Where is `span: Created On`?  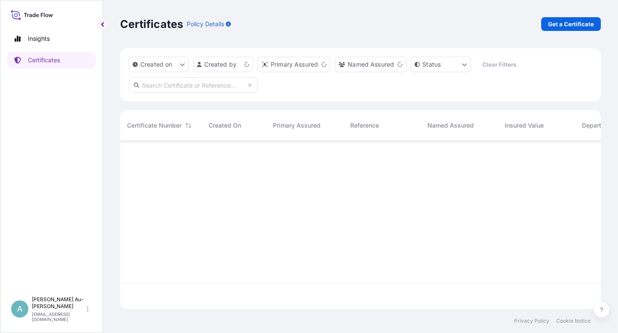 span: Created On is located at coordinates (225, 125).